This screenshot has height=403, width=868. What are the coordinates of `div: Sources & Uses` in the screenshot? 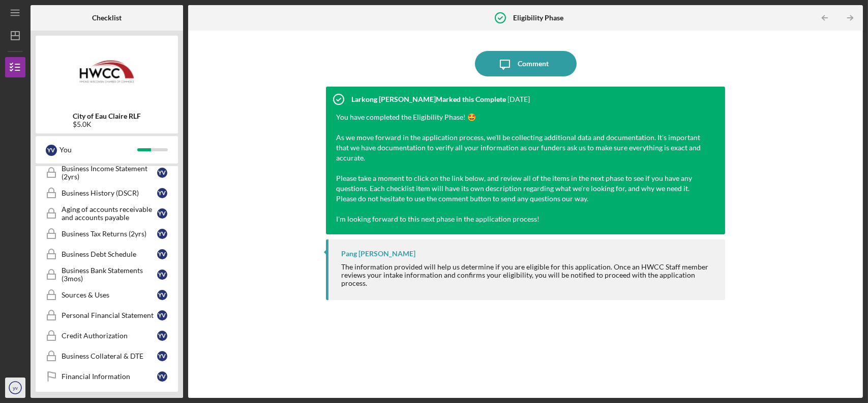 It's located at (109, 295).